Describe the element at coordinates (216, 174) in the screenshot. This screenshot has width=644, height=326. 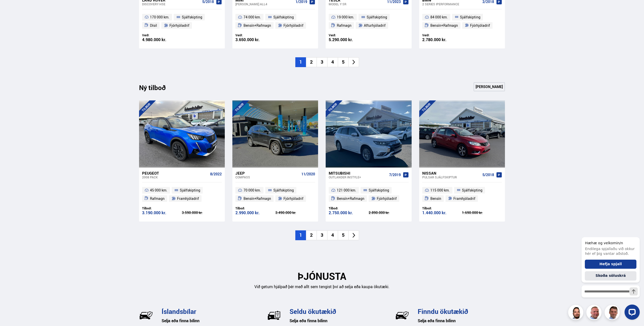
I see `span: 8/2022` at that location.